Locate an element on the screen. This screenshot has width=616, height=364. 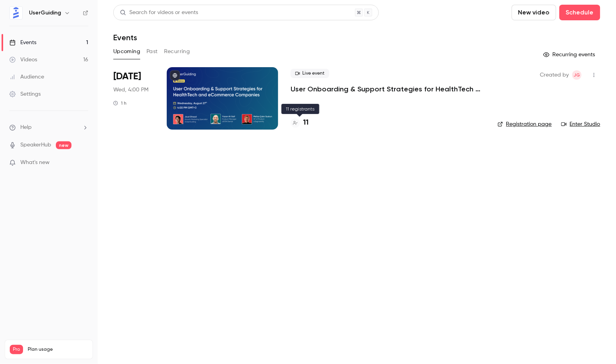
div: 1 h is located at coordinates (120, 103).